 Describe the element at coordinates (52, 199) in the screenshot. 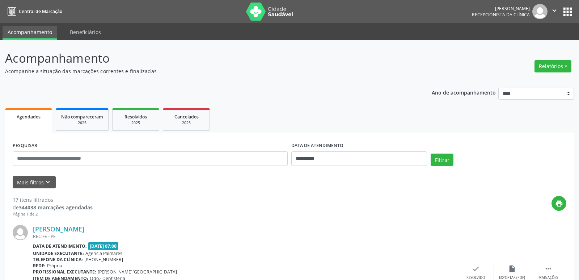

I see `div: 17 itens filtrados` at that location.